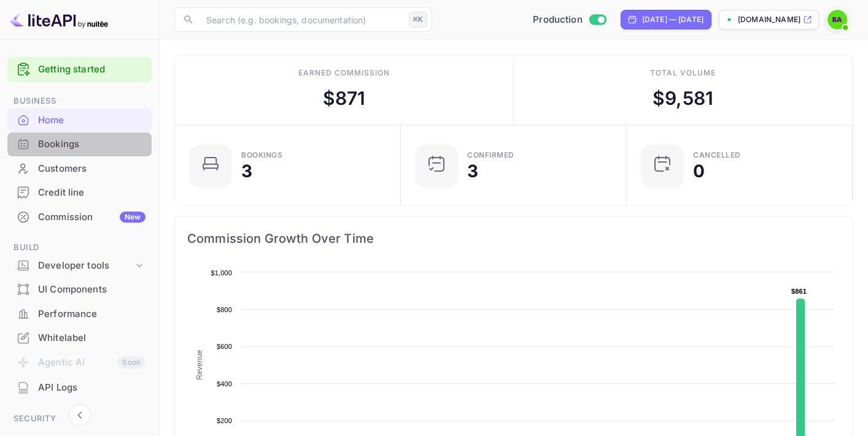 The image size is (868, 436). I want to click on div: Switch to Sandbox mode, so click(569, 20).